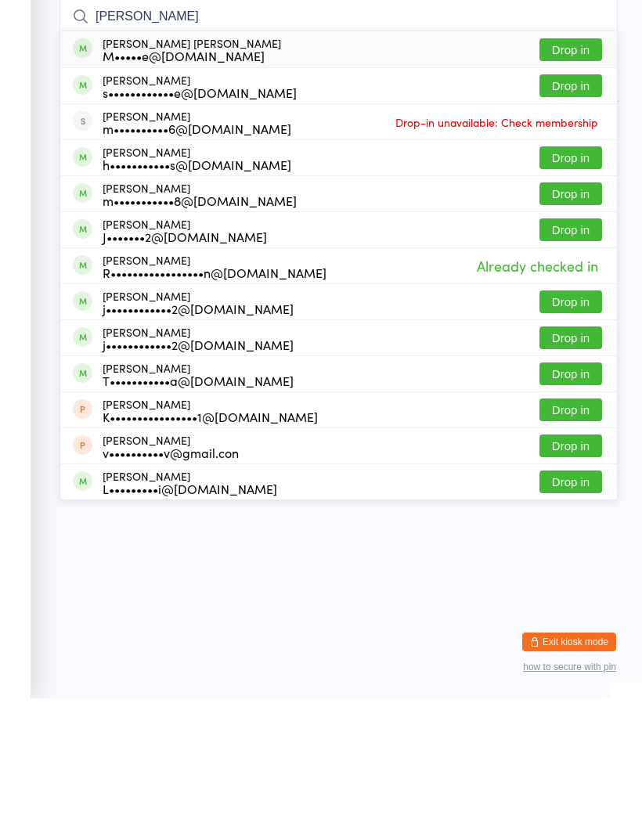 This screenshot has height=840, width=642. What do you see at coordinates (569, 809) in the screenshot?
I see `button: how to secure with pin` at bounding box center [569, 809].